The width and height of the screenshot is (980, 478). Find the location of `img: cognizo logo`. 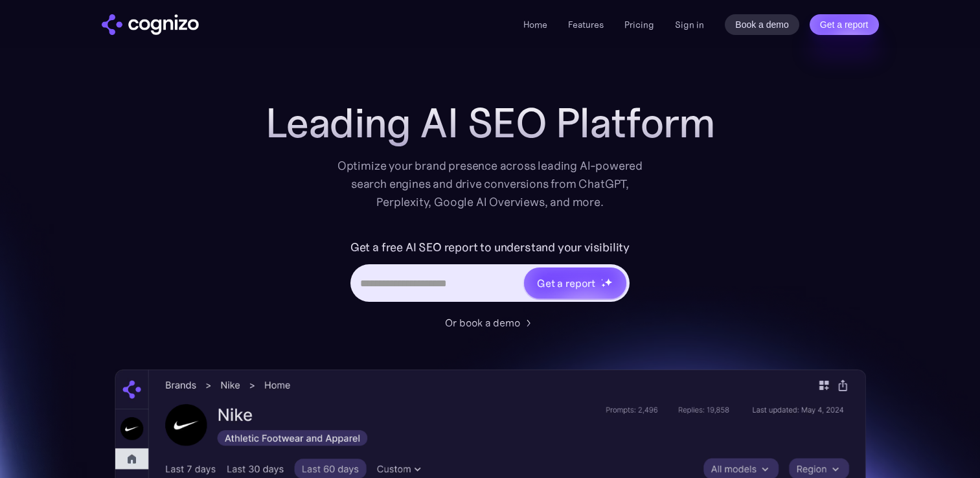

img: cognizo logo is located at coordinates (150, 24).